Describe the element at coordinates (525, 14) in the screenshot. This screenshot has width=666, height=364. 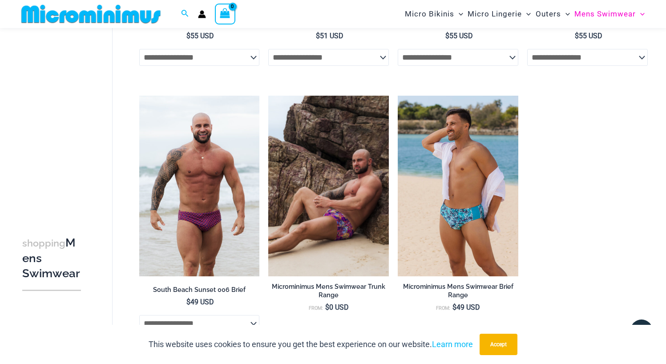
I see `nav: Site Navigation` at that location.